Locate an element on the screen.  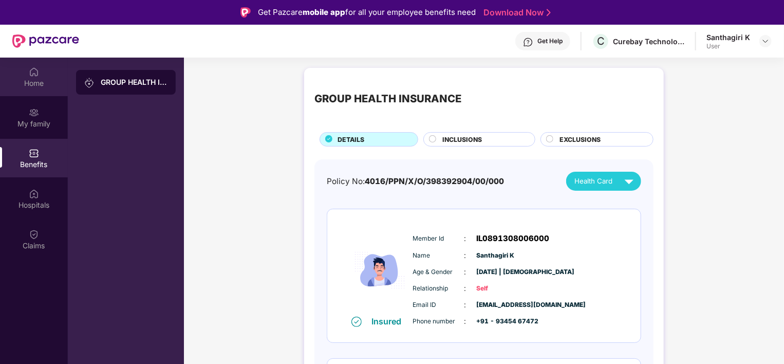
span: 4016/PPN/X/O/398392904/00/000 is located at coordinates (434, 181).